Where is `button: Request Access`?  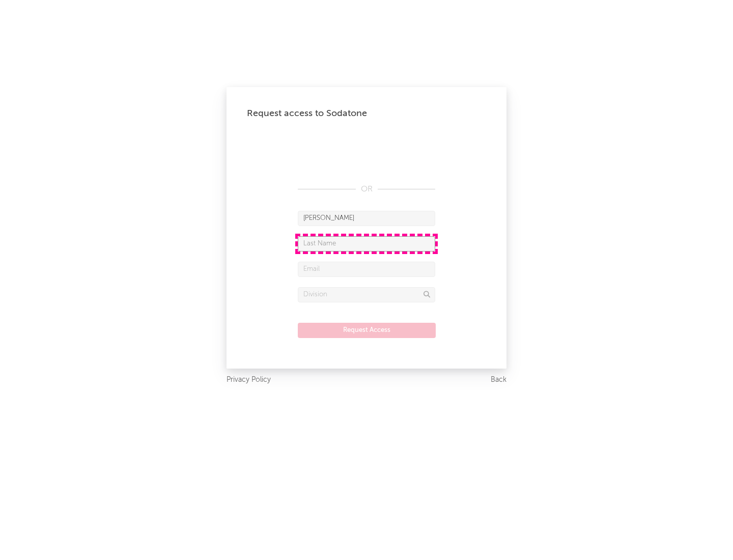
button: Request Access is located at coordinates (366, 330).